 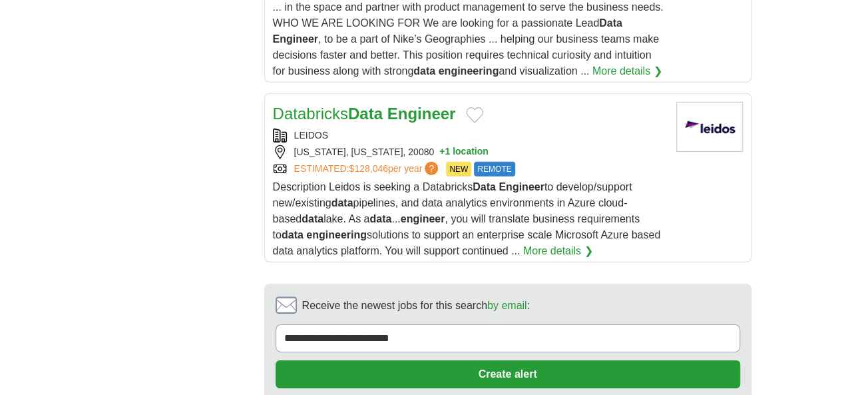 What do you see at coordinates (368, 169) in the screenshot?
I see `a: ESTIMATED:$128,046per year?` at bounding box center [368, 169].